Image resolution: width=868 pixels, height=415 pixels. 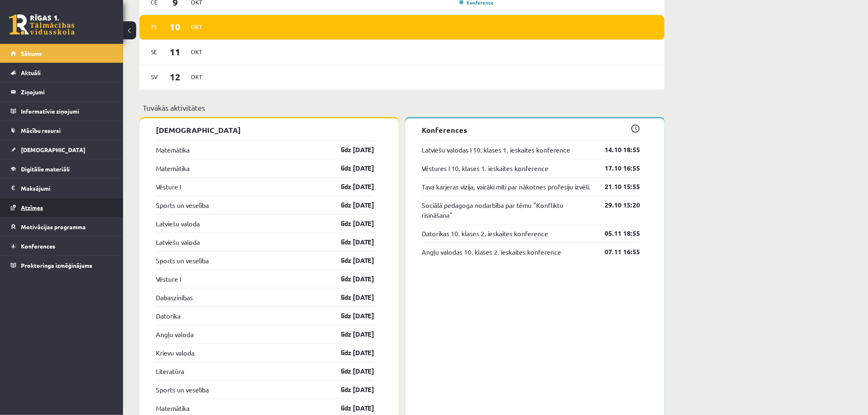 What do you see at coordinates (67, 92) in the screenshot?
I see `legend: Ziņojumi` at bounding box center [67, 92].